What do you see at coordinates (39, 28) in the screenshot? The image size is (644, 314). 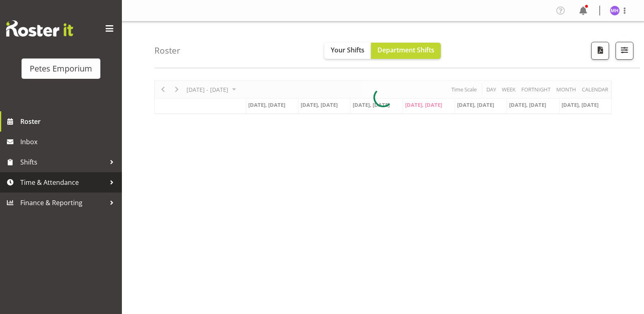 I see `img: Rosterit website logo` at bounding box center [39, 28].